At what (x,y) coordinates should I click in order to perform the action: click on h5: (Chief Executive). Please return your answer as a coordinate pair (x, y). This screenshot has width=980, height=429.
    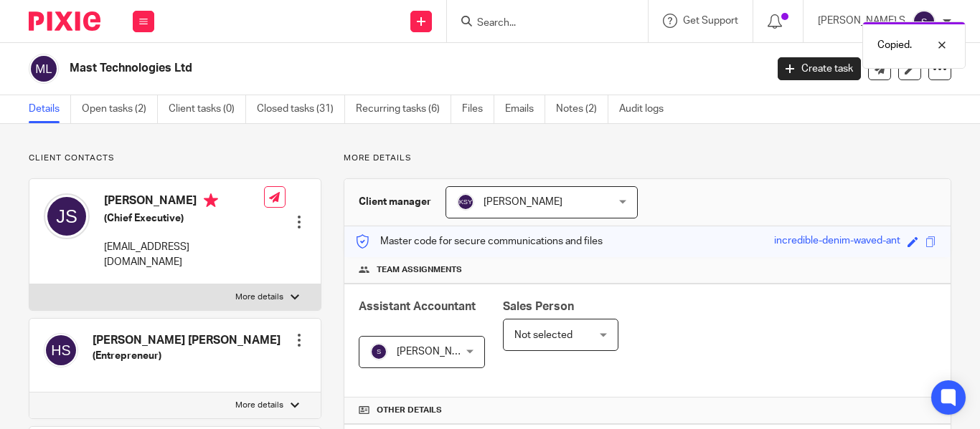
    Looking at the image, I should click on (184, 219).